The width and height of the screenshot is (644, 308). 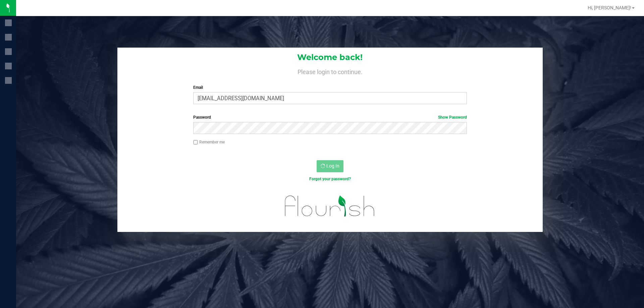 I want to click on h1: Welcome back!, so click(x=330, y=57).